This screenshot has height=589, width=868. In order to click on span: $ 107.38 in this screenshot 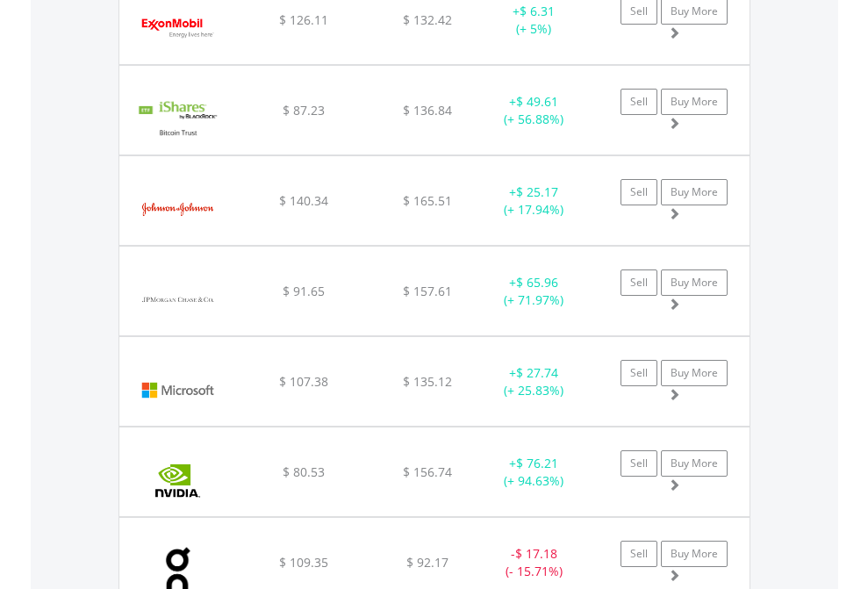, I will do `click(303, 381)`.